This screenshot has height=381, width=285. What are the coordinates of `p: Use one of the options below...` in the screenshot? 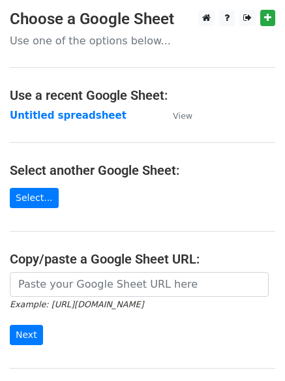 It's located at (142, 40).